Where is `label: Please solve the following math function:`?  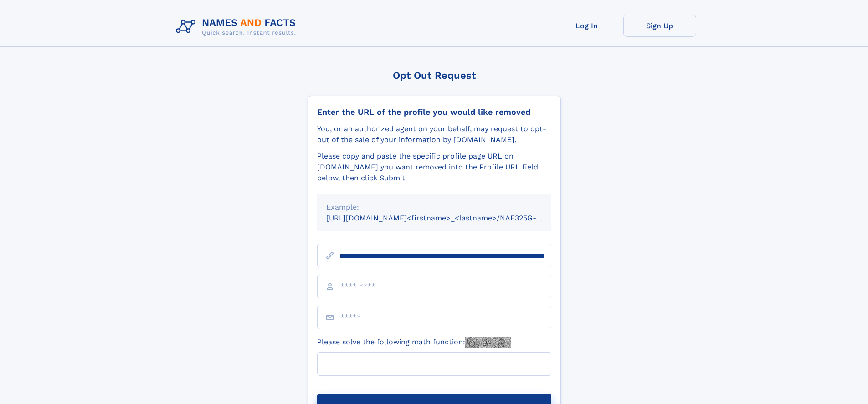
label: Please solve the following math function: is located at coordinates (414, 343).